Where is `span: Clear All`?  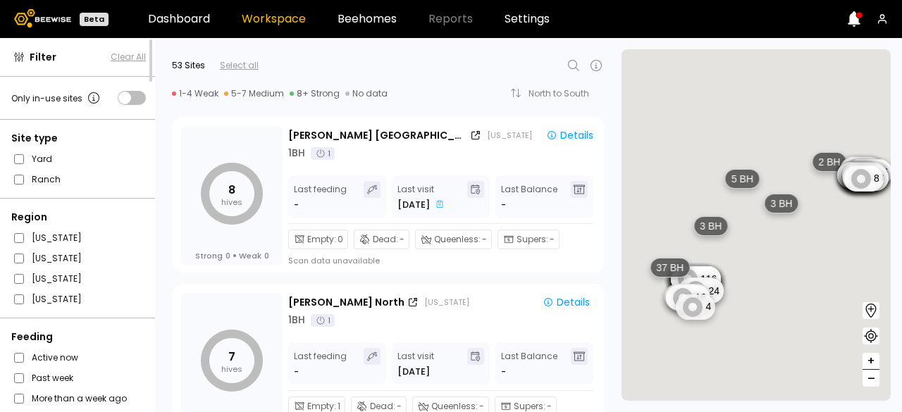
span: Clear All is located at coordinates (128, 57).